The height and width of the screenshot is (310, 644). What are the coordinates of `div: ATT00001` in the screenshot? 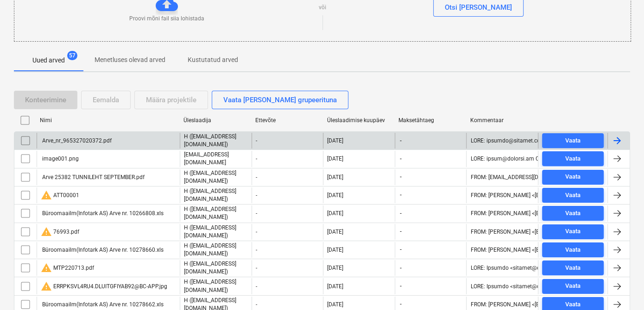 It's located at (60, 195).